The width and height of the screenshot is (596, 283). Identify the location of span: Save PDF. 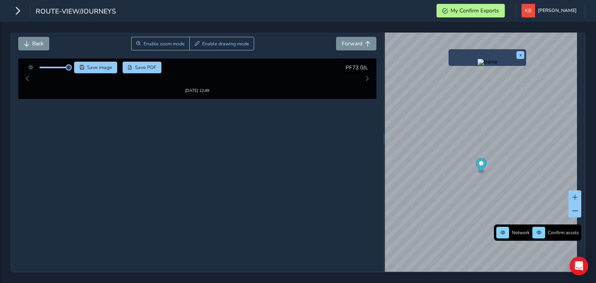
(145, 67).